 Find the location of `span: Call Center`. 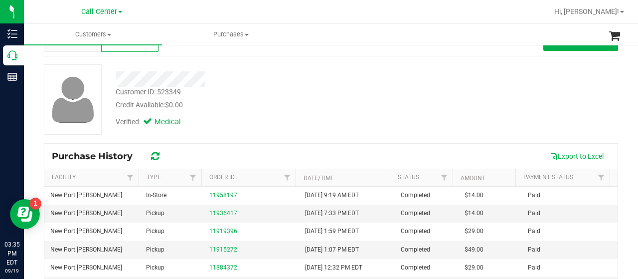

span: Call Center is located at coordinates (99, 11).